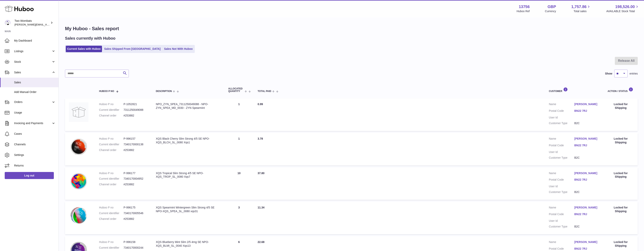  Describe the element at coordinates (32, 62) in the screenshot. I see `span: Stock` at that location.